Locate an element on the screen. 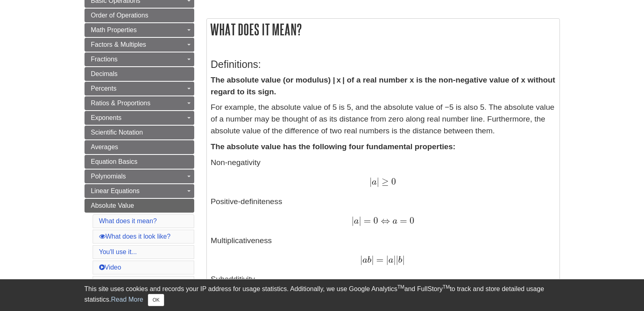  strong: The absolute value (or modulus) | x | of a real number x is the non-negative value of x without r... is located at coordinates (384, 86).